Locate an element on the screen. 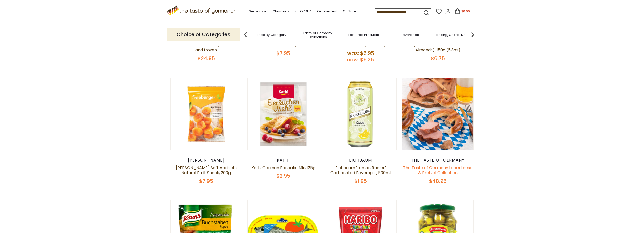  img: Eichbaum "Lemon Radler" Carbonated Beverage , 500ml is located at coordinates (361, 114).